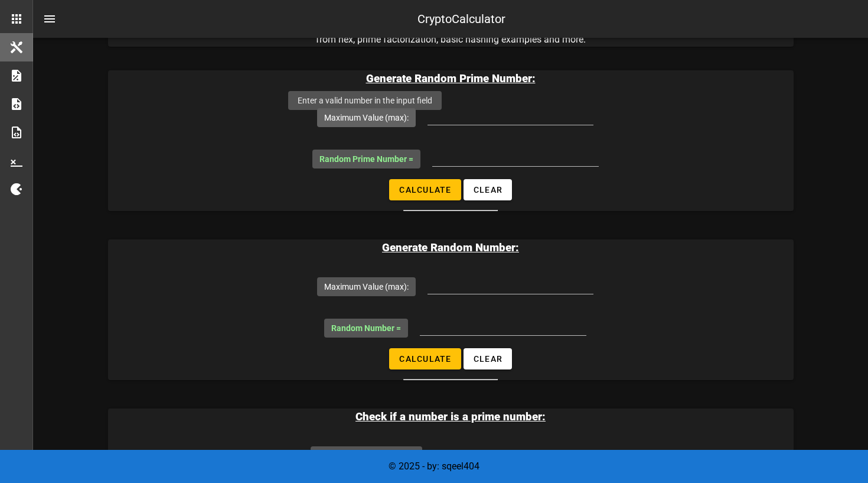 This screenshot has height=483, width=868. What do you see at coordinates (49, 19) in the screenshot?
I see `button: nav-menu-toggle` at bounding box center [49, 19].